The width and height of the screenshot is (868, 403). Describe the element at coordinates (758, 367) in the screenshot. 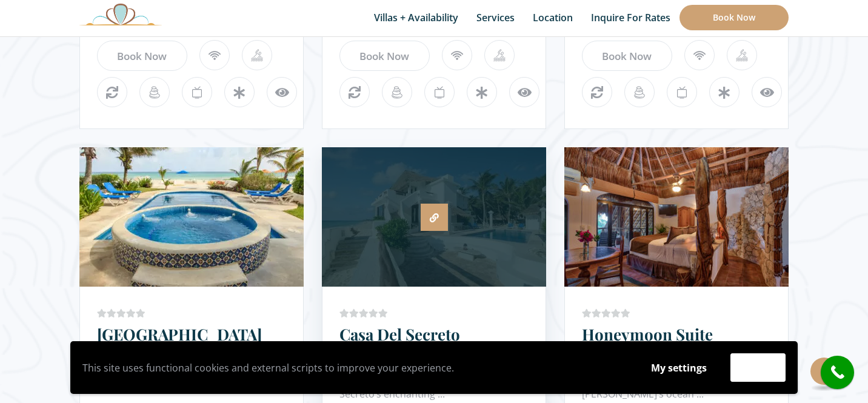

I see `button: Accept` at that location.